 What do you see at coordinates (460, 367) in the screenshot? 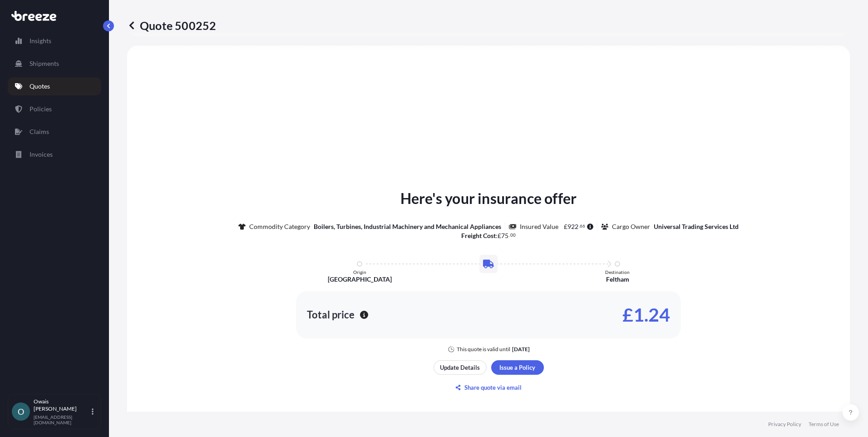
I see `p: Update Details` at bounding box center [460, 367].